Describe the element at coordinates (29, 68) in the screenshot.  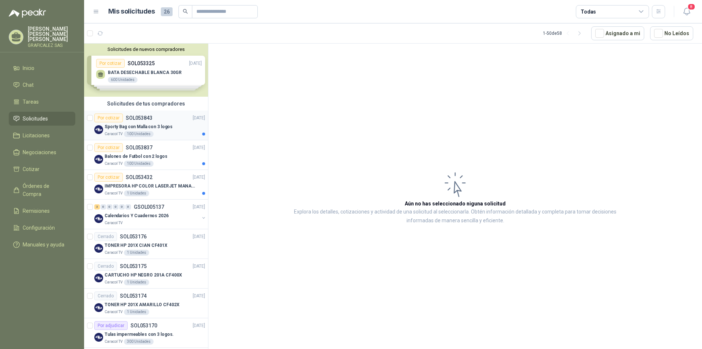
I see `span: Inicio` at that location.